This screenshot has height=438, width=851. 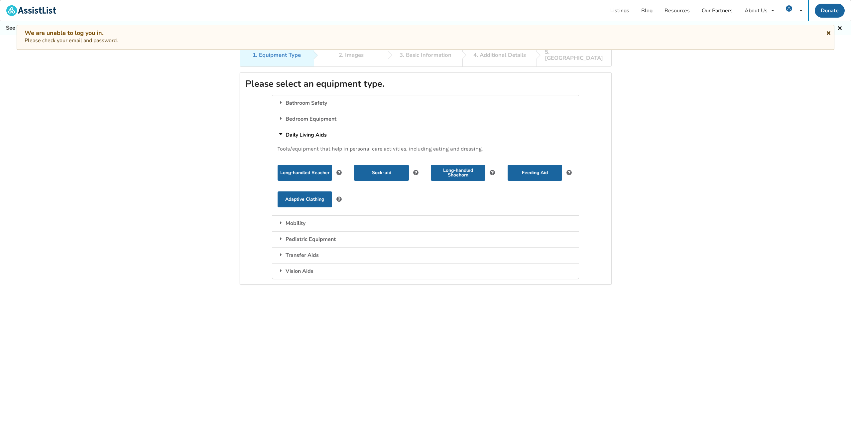 I want to click on div: Please check your email and password., so click(x=426, y=37).